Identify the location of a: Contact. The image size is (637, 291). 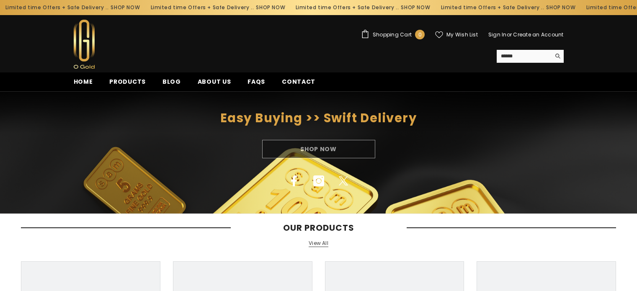
(299, 84).